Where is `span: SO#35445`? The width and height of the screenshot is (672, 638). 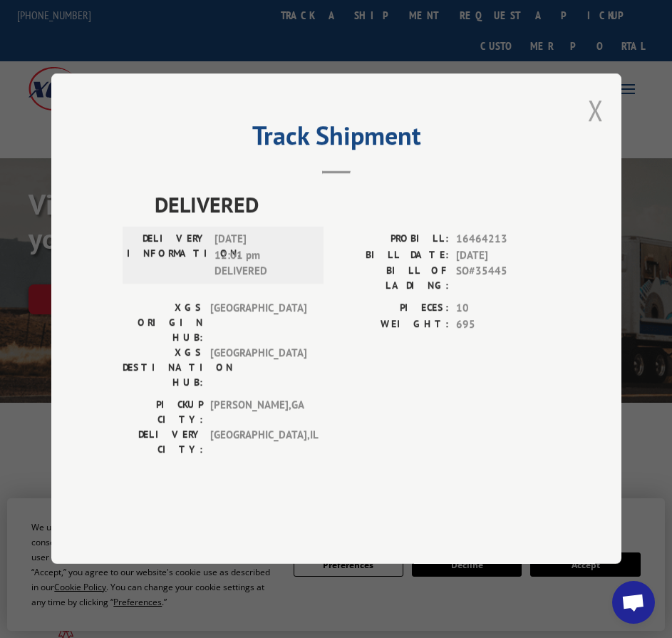 span: SO#35445 is located at coordinates (503, 279).